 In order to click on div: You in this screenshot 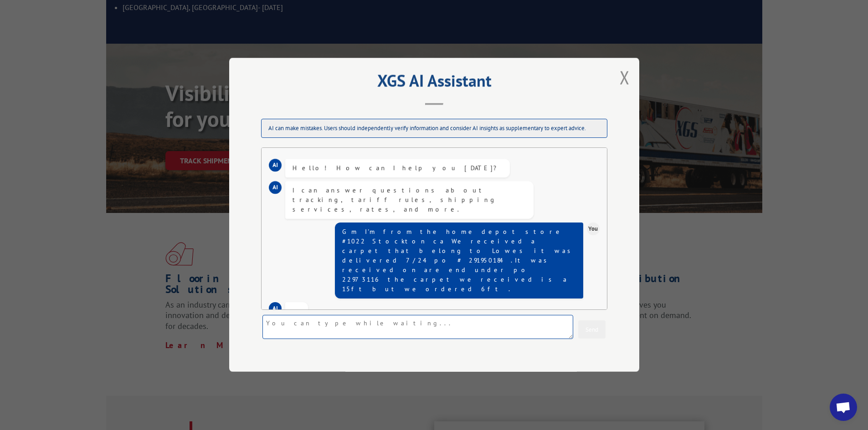, I will do `click(594, 229)`.